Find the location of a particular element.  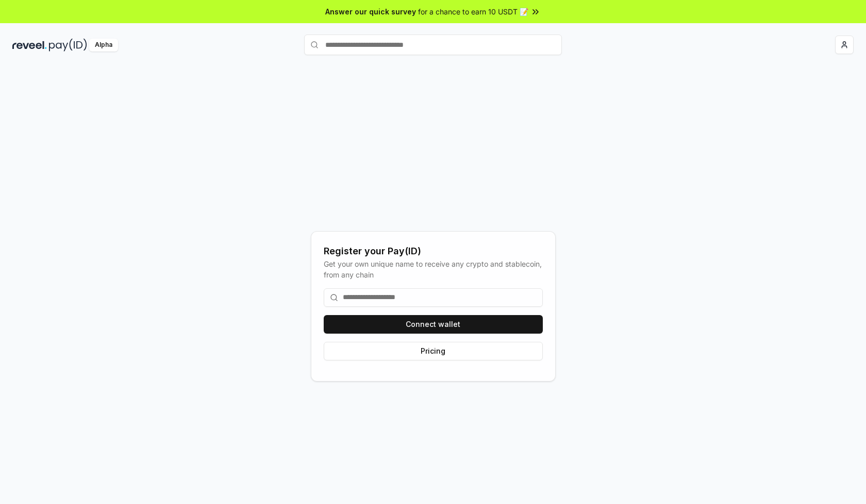

div: Get your own unique name to receive any crypto and stablecoin, from any chain is located at coordinates (433, 270).